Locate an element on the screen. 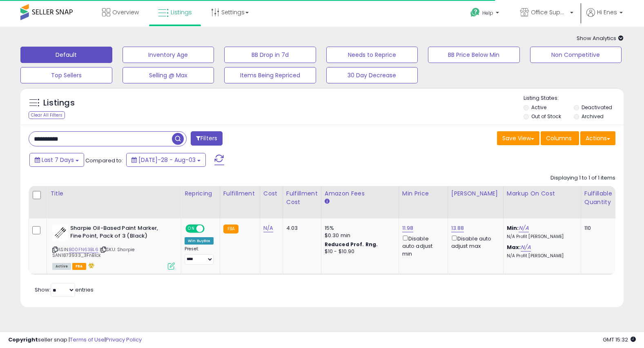 The height and width of the screenshot is (348, 644). span: Last 7 Days is located at coordinates (57, 160).